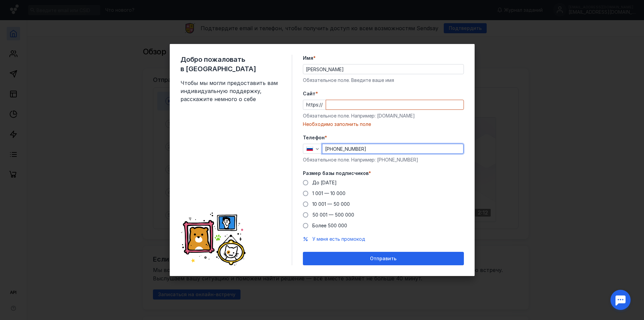  I want to click on span: 10 001 — 50 000, so click(331, 204).